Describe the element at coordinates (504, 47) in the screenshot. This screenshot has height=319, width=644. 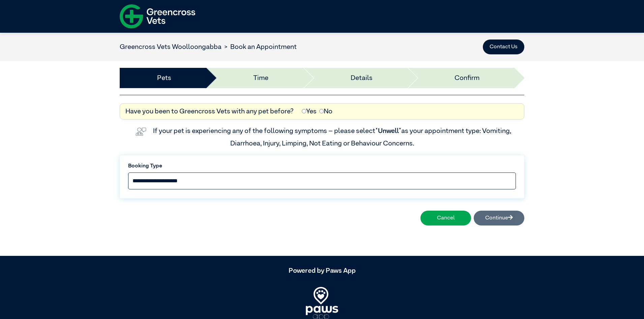
I see `button: Contact Us` at that location.